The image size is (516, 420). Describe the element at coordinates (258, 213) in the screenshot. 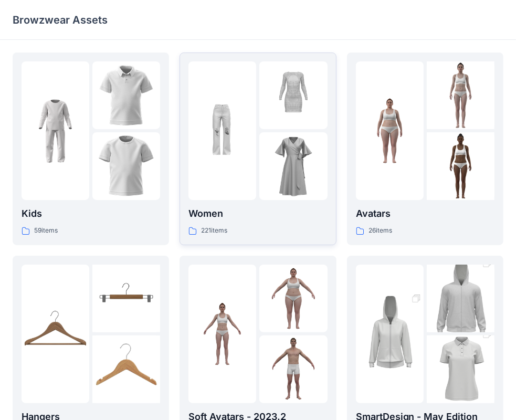

I see `p: Women` at that location.